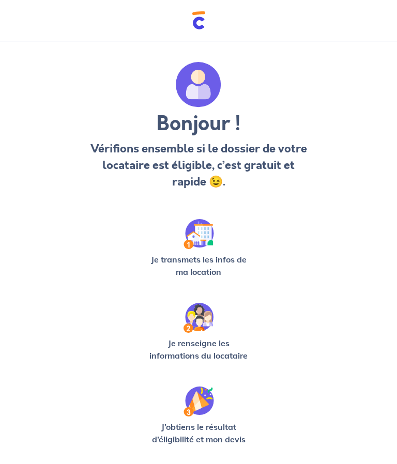 Image resolution: width=397 pixels, height=464 pixels. I want to click on img: archivate, so click(198, 85).